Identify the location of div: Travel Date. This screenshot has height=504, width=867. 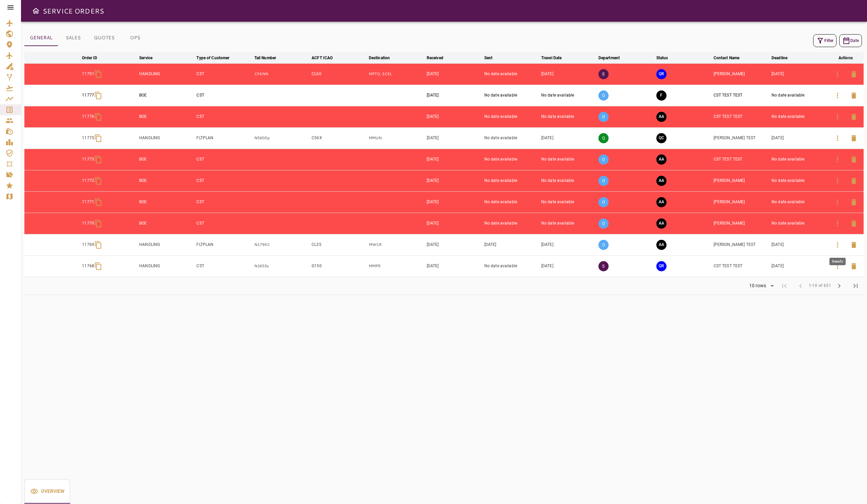
(551, 58).